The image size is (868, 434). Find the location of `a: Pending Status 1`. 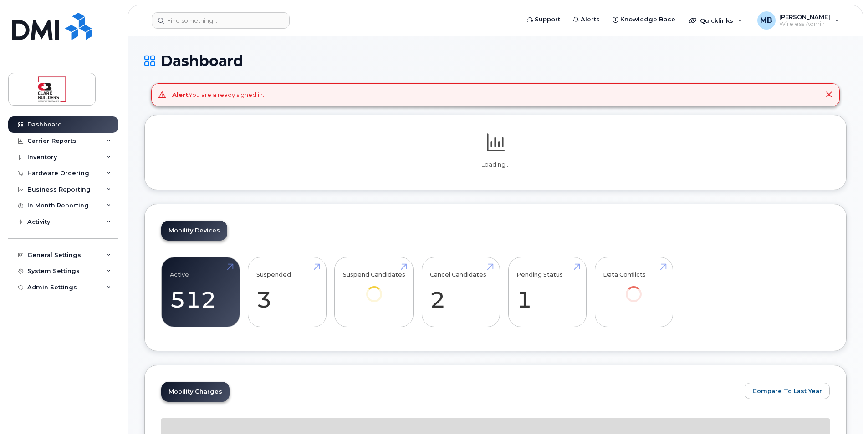

a: Pending Status 1 is located at coordinates (547, 292).